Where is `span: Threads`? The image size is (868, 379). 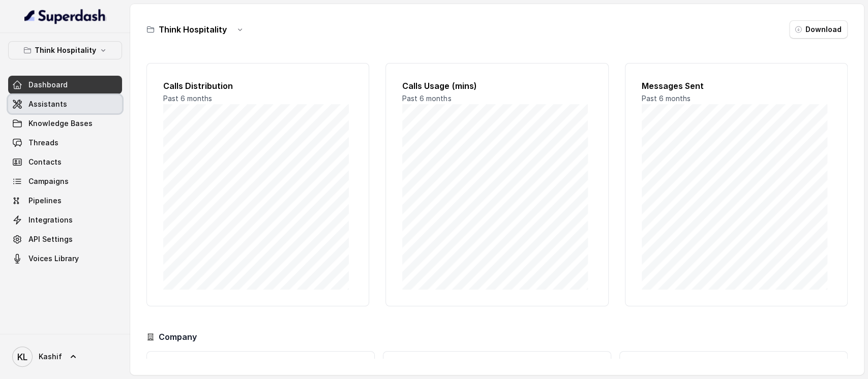
span: Threads is located at coordinates (43, 143).